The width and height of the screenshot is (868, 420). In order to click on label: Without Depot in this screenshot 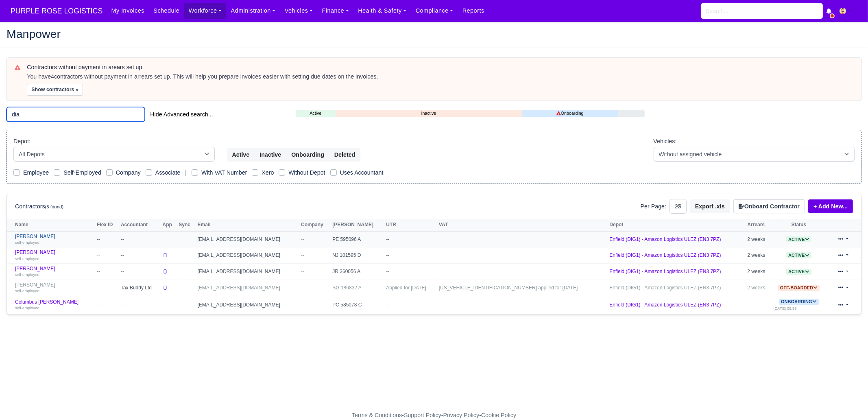, I will do `click(307, 173)`.